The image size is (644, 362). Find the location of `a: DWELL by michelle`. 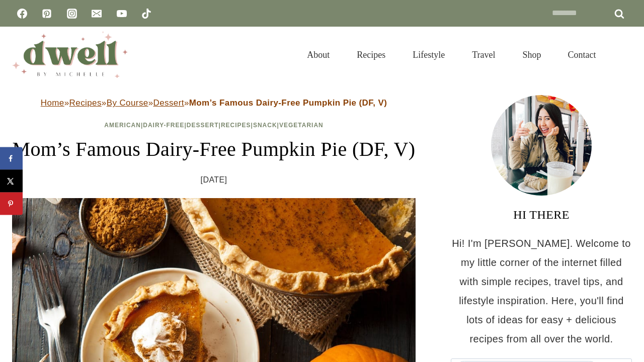

a: DWELL by michelle is located at coordinates (70, 55).